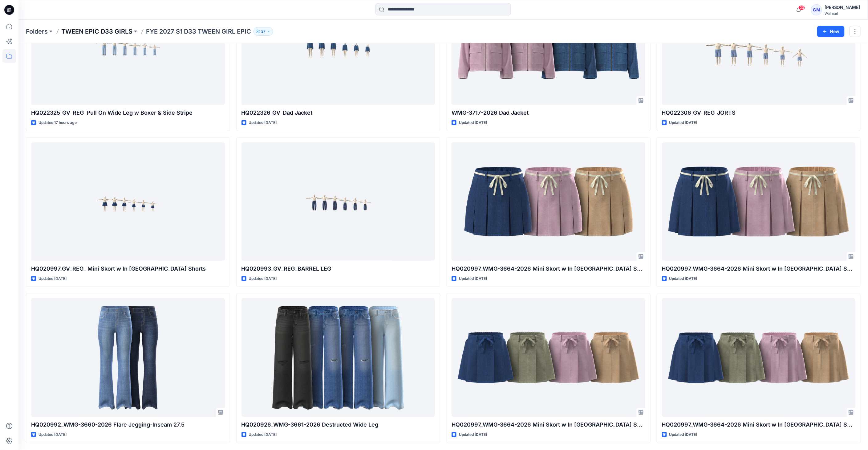 Image resolution: width=868 pixels, height=450 pixels. I want to click on p: 27, so click(264, 32).